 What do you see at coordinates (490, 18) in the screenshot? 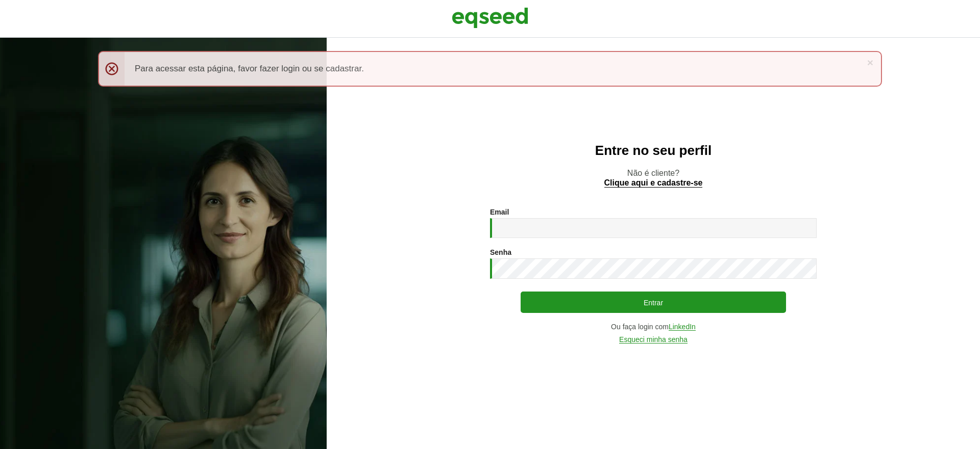
I see `img: EqSeed Logo` at bounding box center [490, 18].